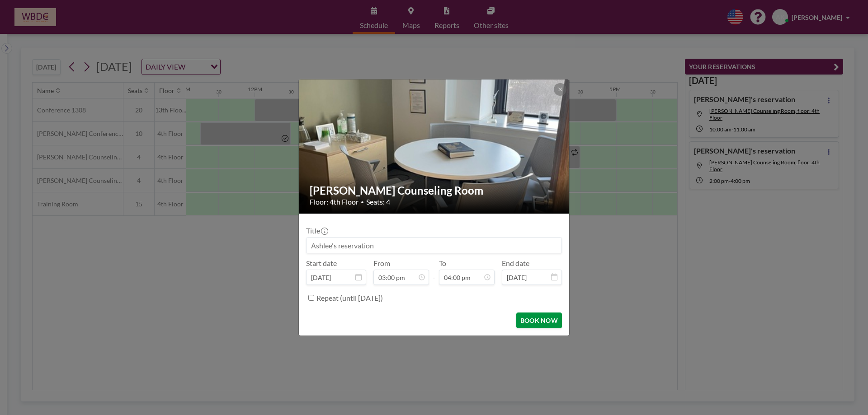 The image size is (868, 415). I want to click on span: Floor: 4th Floor, so click(334, 202).